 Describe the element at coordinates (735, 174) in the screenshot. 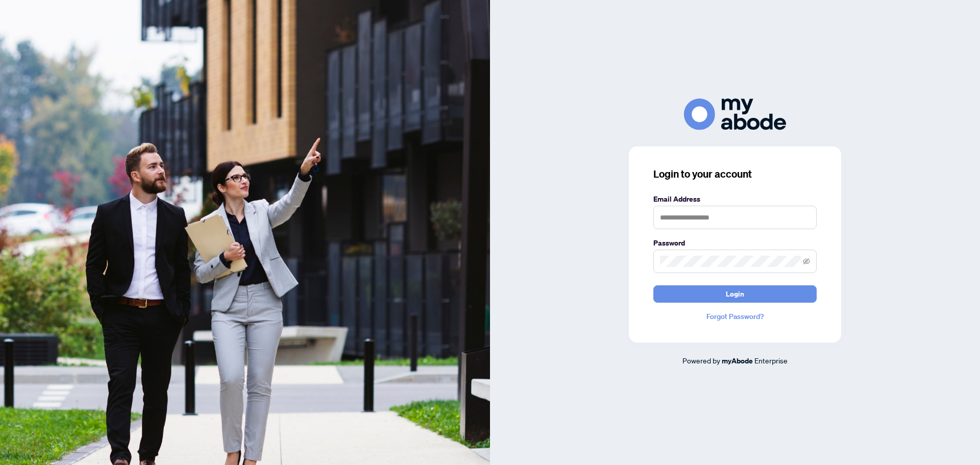

I see `h3: Login to your account` at that location.